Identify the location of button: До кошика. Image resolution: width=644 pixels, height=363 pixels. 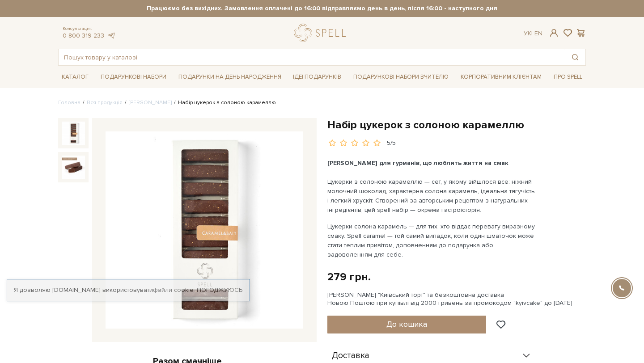
(406, 325).